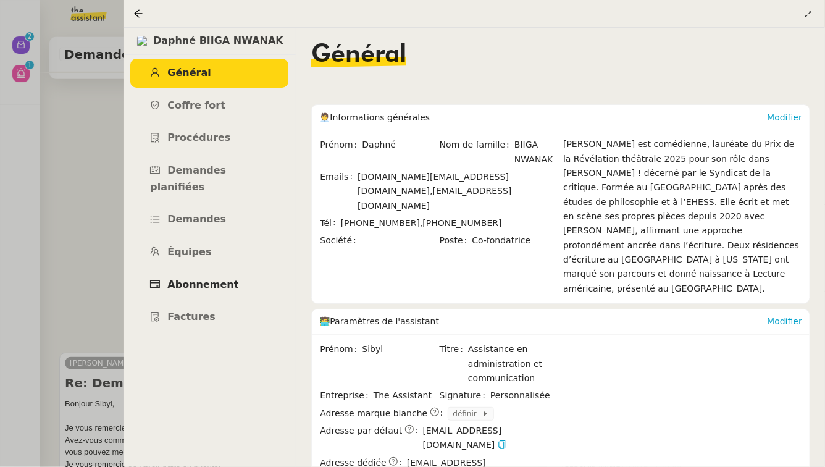 This screenshot has width=825, height=467. What do you see at coordinates (209, 285) in the screenshot?
I see `a: Abonnement` at bounding box center [209, 285].